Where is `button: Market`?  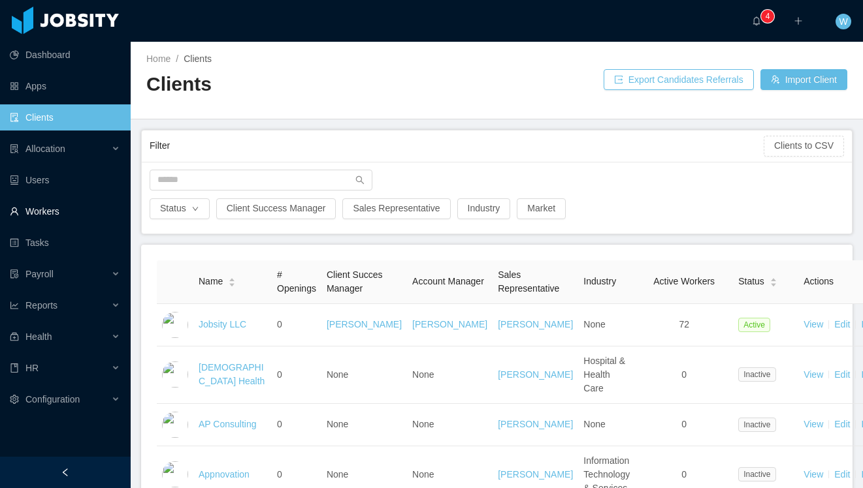
button: Market is located at coordinates (541, 209).